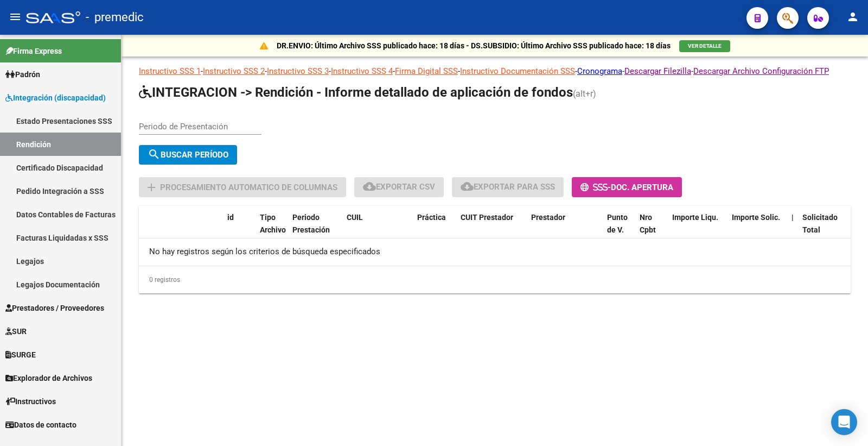 Image resolution: width=868 pixels, height=446 pixels. I want to click on a: Descargar Filezilla, so click(658, 71).